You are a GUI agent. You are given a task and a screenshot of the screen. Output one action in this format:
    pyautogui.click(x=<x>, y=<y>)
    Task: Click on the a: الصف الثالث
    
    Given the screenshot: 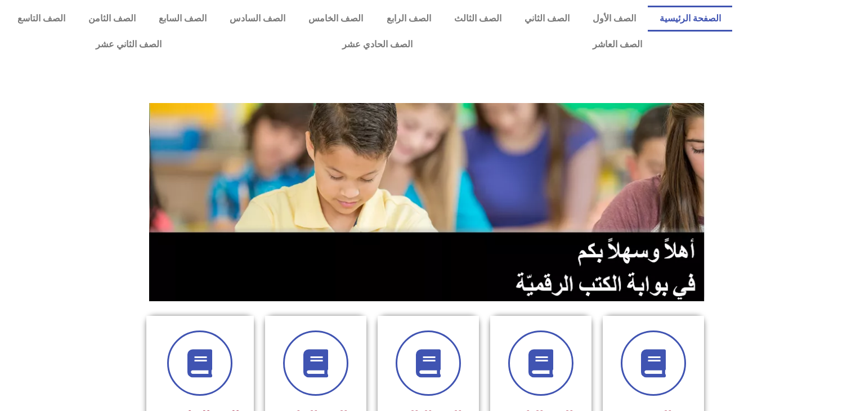 What is the action you would take?
    pyautogui.click(x=477, y=19)
    